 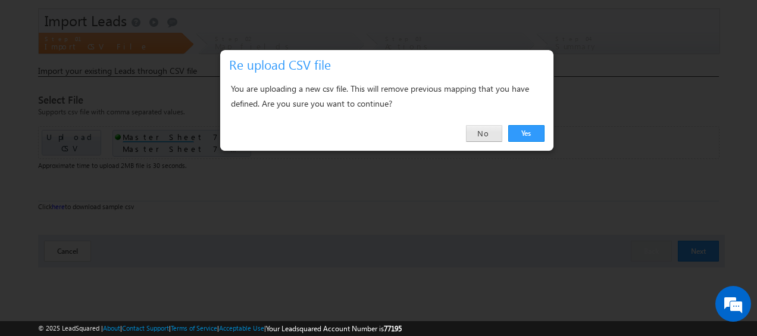 What do you see at coordinates (220, 328) in the screenshot?
I see `span: © 2025 LeadSquared | | | | |` at bounding box center [220, 328].